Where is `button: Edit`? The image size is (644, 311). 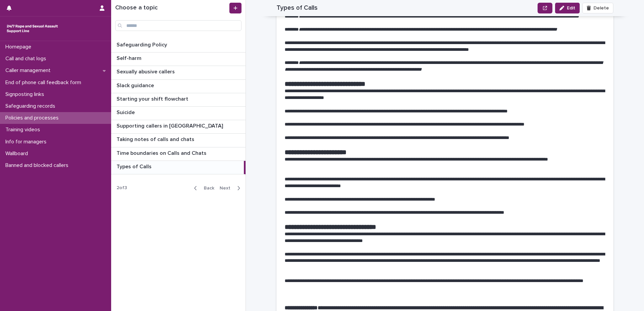 button: Edit is located at coordinates (567, 8).